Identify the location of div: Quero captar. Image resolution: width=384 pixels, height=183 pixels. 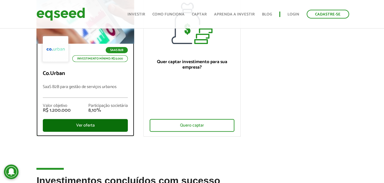
(192, 125).